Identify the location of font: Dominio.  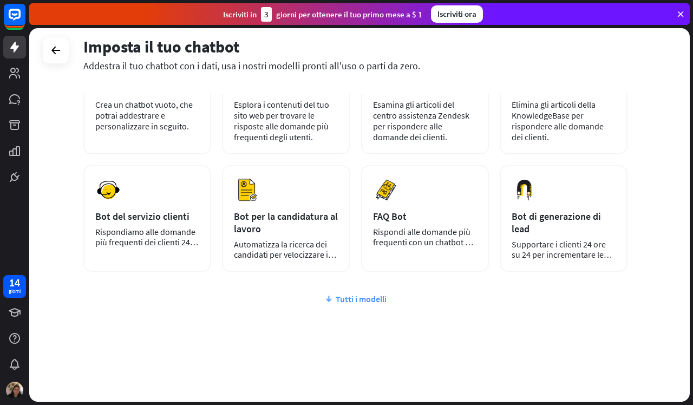
(70, 67).